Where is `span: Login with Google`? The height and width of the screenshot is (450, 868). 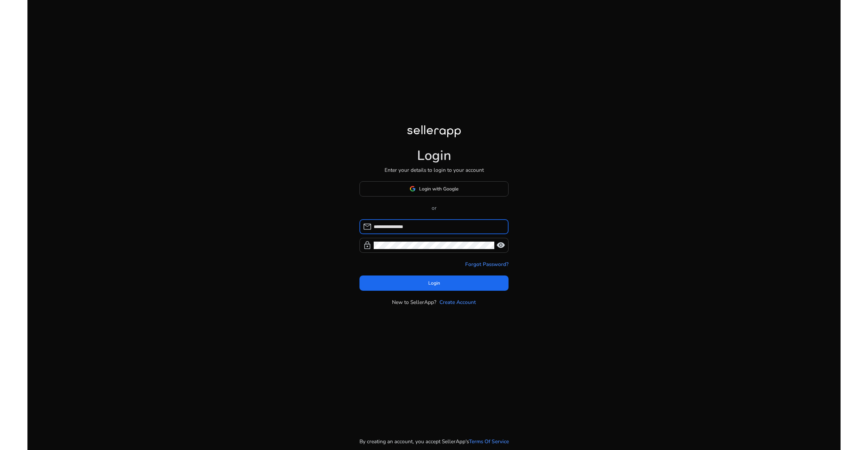
span: Login with Google is located at coordinates (438, 189).